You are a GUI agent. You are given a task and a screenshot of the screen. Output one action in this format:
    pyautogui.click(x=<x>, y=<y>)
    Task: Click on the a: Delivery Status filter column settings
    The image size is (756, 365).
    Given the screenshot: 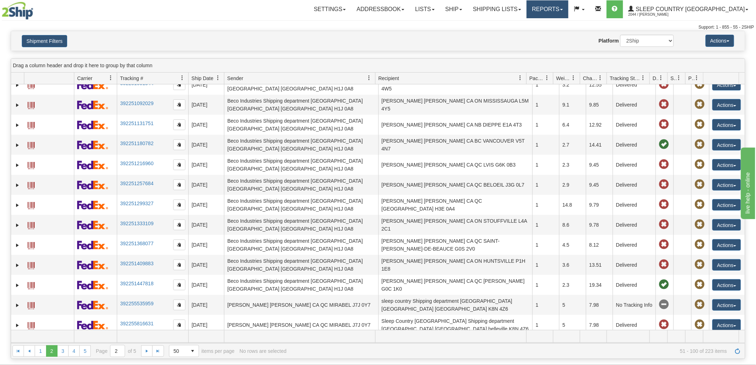 What is the action you would take?
    pyautogui.click(x=661, y=78)
    